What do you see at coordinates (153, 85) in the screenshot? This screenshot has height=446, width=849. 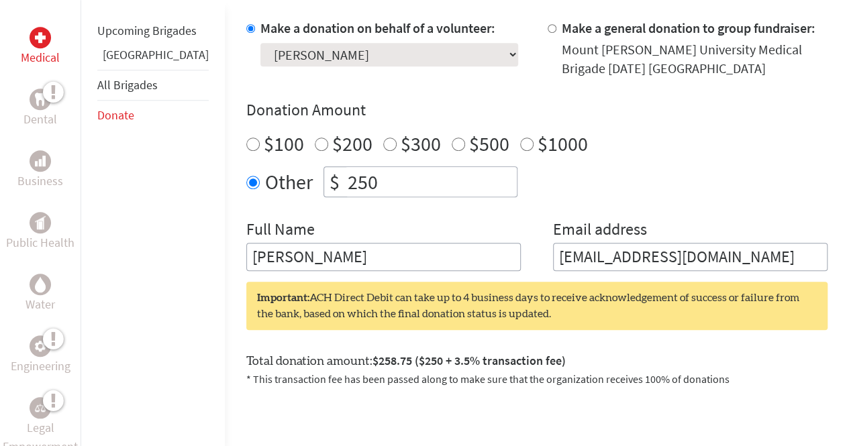 I see `li: All Brigades` at bounding box center [153, 85].